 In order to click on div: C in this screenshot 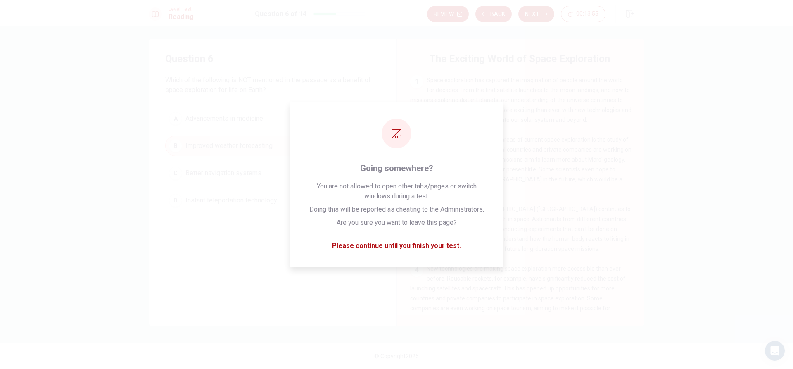, I will do `click(176, 173)`.